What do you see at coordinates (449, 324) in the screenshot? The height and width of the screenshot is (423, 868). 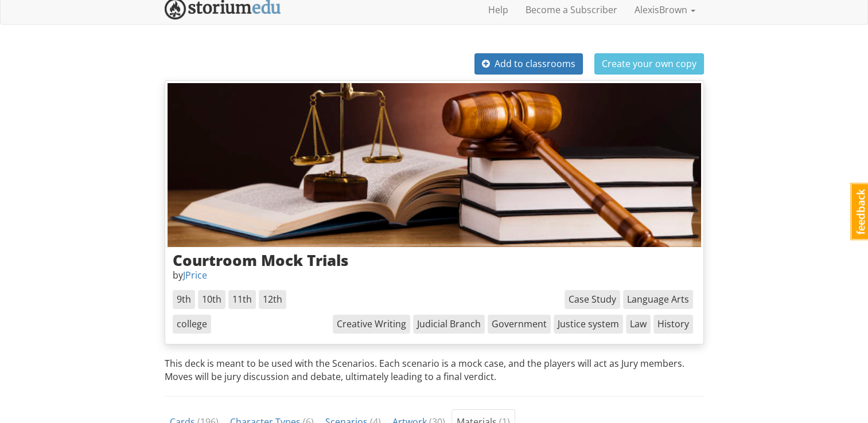 I see `span: Judicial Branch` at bounding box center [449, 324].